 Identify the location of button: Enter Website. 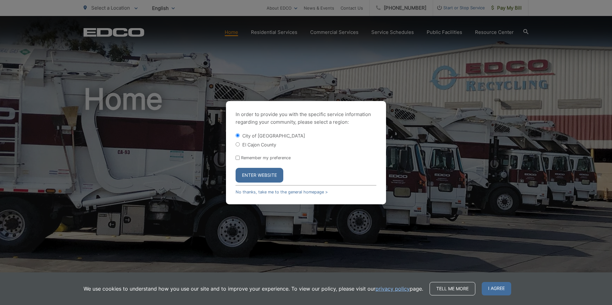
(259, 175).